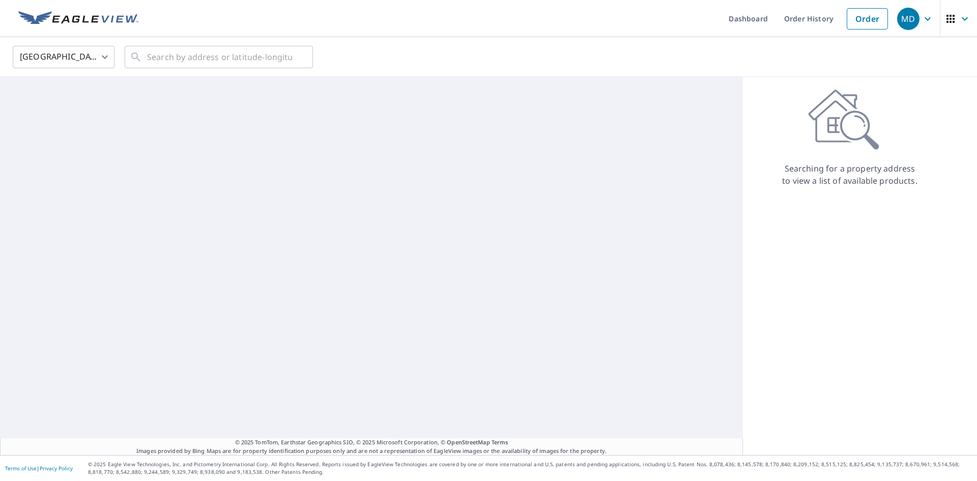  What do you see at coordinates (530, 468) in the screenshot?
I see `p: © 2025 Eagle View Technologies, Inc. and Pictometry International Corp. All Rights Reserved. Repo...` at bounding box center [530, 468].